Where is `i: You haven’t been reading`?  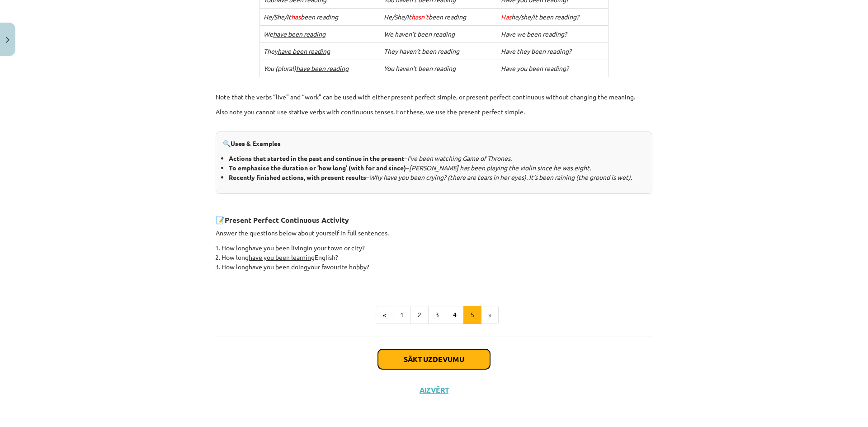 i: You haven’t been reading is located at coordinates (419, 68).